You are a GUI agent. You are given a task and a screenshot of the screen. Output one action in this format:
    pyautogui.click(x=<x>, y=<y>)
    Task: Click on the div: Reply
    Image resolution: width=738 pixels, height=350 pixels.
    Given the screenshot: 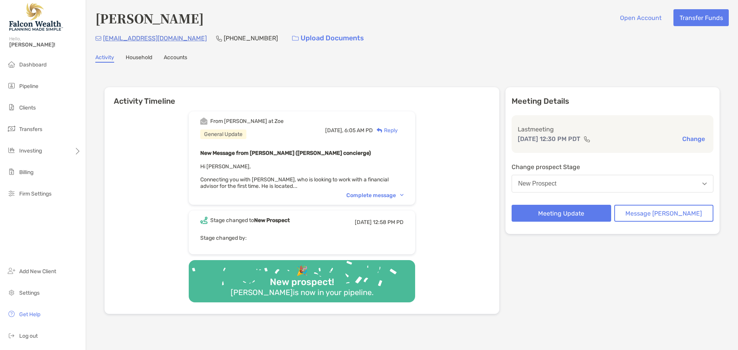 What is the action you would take?
    pyautogui.click(x=385, y=130)
    